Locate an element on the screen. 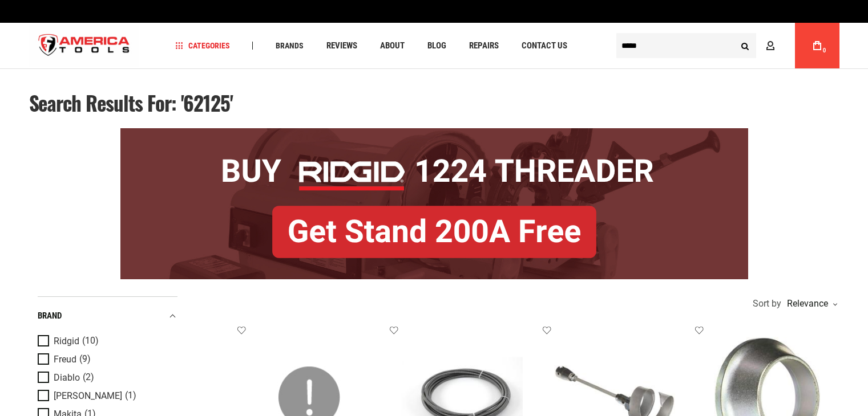  a: store logo is located at coordinates (85, 45).